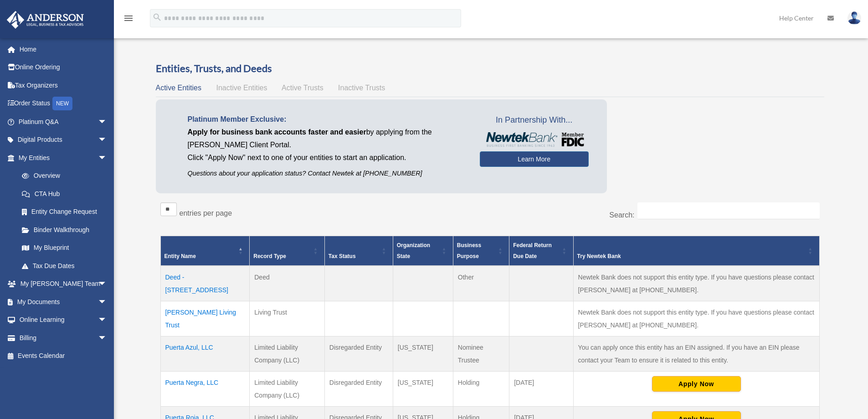 The image size is (868, 419). I want to click on a: Online Learningarrow_drop_down, so click(63, 320).